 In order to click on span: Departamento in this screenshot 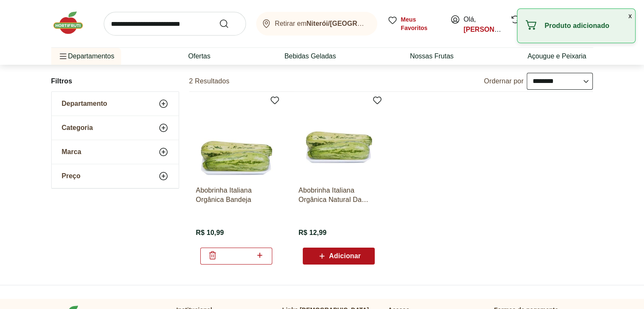, I will do `click(84, 103)`.